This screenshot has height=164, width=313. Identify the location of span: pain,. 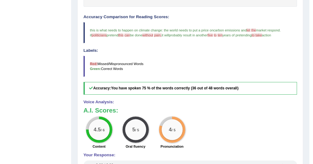
(158, 35).